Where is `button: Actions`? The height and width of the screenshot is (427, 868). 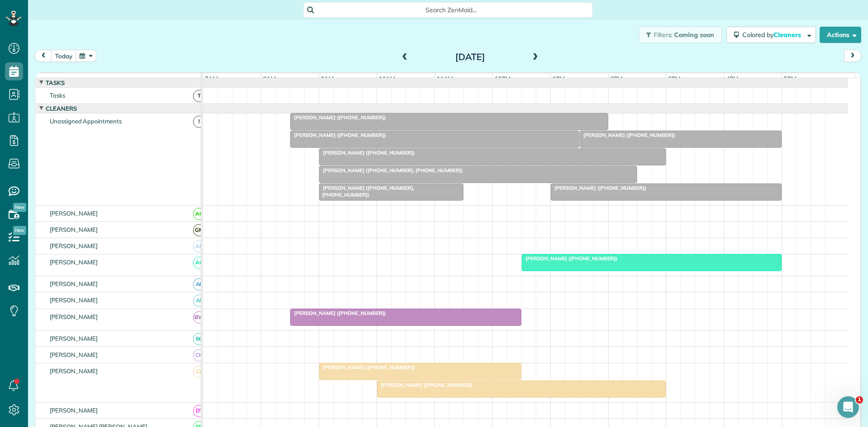 button: Actions is located at coordinates (841, 35).